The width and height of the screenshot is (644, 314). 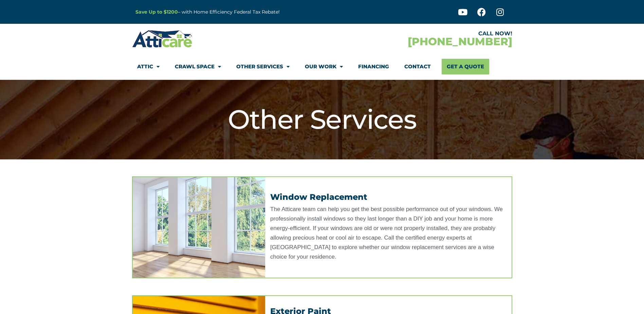 I want to click on a: Get A Quote, so click(x=465, y=67).